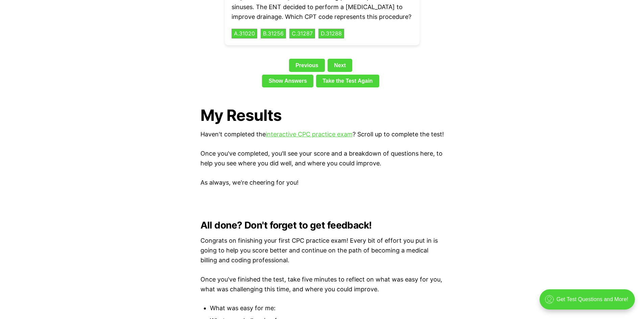 This screenshot has height=319, width=644. Describe the element at coordinates (322, 251) in the screenshot. I see `p: Congrats on finishing your first CPC practice exam! Every bit of effort you put in is going to he...` at that location.